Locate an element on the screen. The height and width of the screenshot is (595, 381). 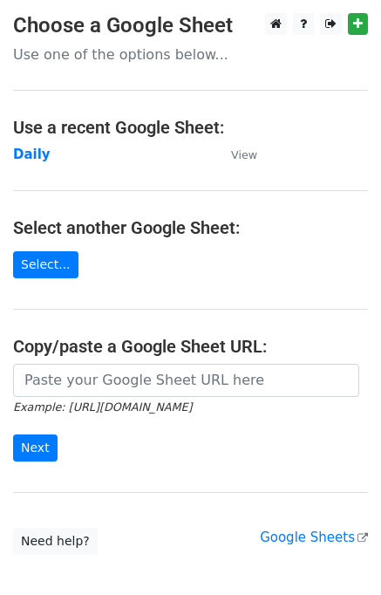
a: Need help? is located at coordinates (55, 541).